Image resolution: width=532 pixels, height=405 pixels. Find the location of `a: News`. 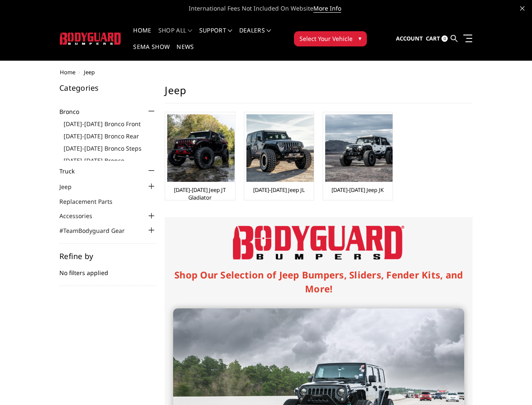

a: News is located at coordinates (185, 52).